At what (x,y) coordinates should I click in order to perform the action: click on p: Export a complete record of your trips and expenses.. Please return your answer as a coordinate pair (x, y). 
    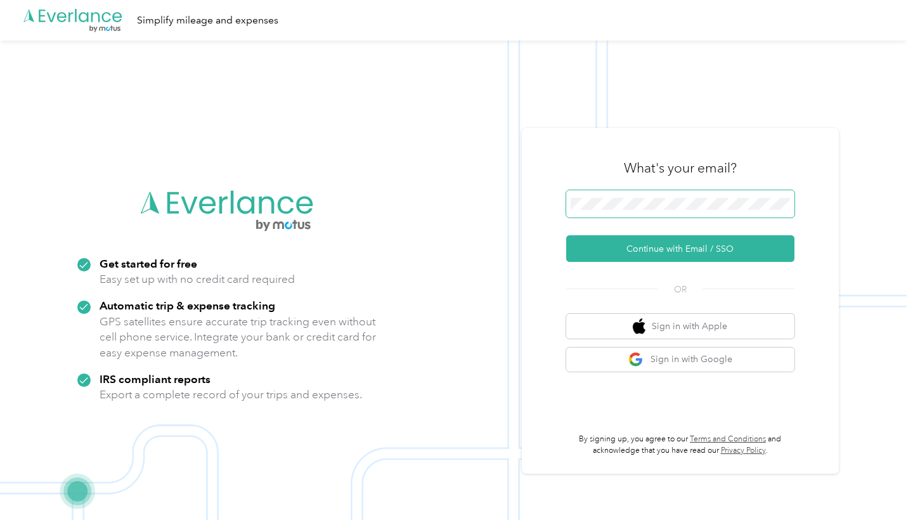
    Looking at the image, I should click on (231, 394).